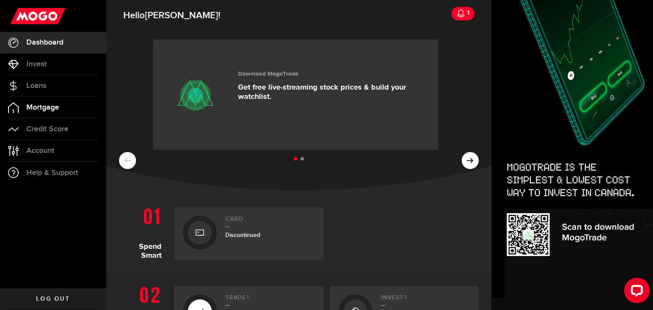  What do you see at coordinates (172, 16) in the screenshot?
I see `span: Hello !` at bounding box center [172, 16].